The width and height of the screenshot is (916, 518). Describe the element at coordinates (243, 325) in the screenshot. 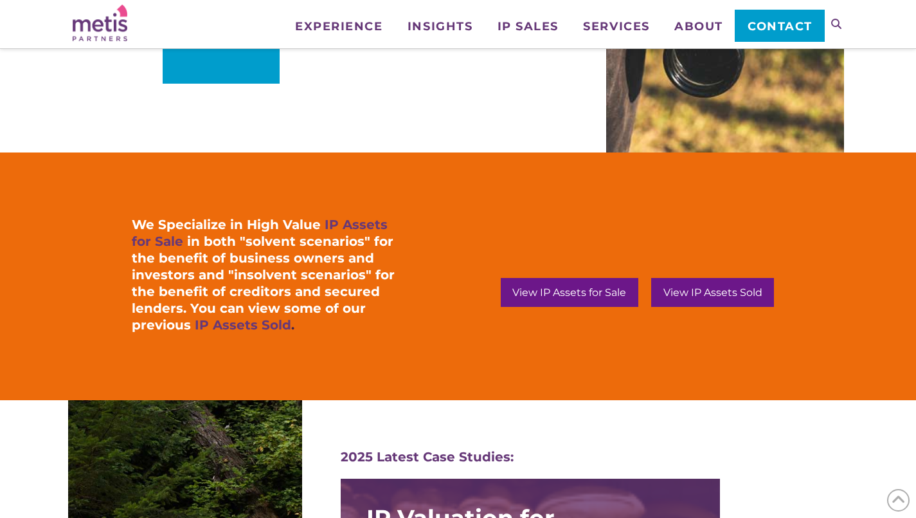

I see `a: IP Assets Sold` at that location.